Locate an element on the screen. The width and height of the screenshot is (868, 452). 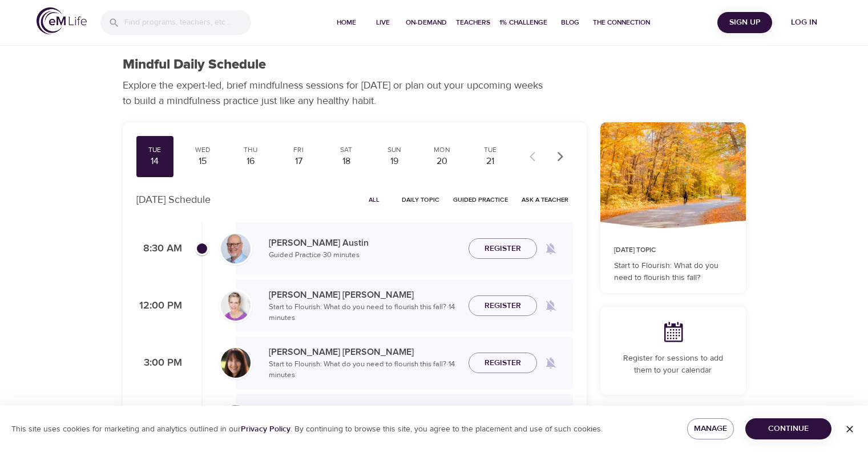
p: Guided Practice · 30 minutes is located at coordinates (364, 255).